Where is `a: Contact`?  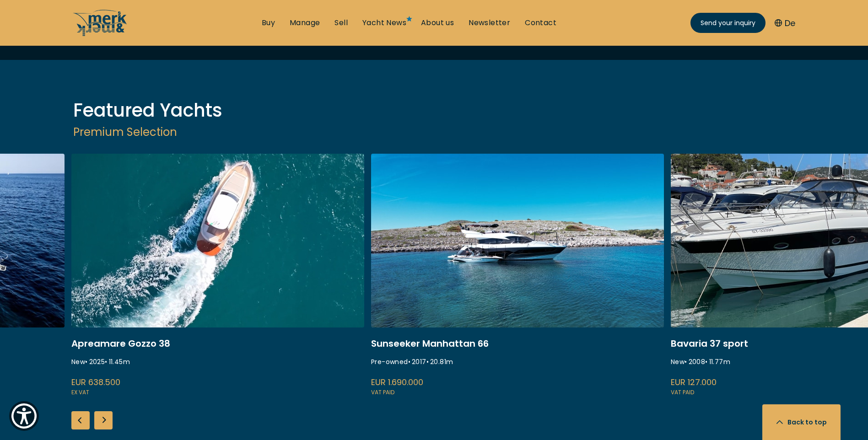
a: Contact is located at coordinates (541, 23).